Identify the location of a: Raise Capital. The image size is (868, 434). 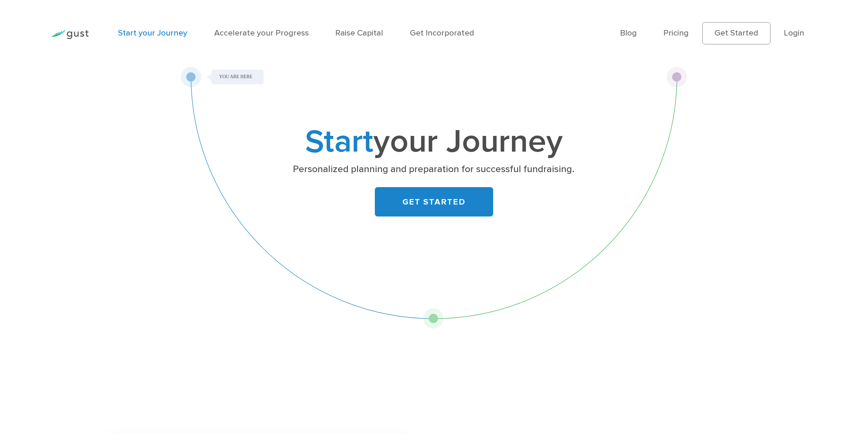
(359, 33).